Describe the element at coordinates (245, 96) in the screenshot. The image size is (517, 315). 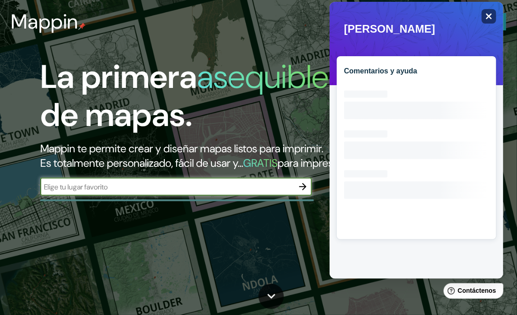
I see `font: Creador de mapas.` at that location.